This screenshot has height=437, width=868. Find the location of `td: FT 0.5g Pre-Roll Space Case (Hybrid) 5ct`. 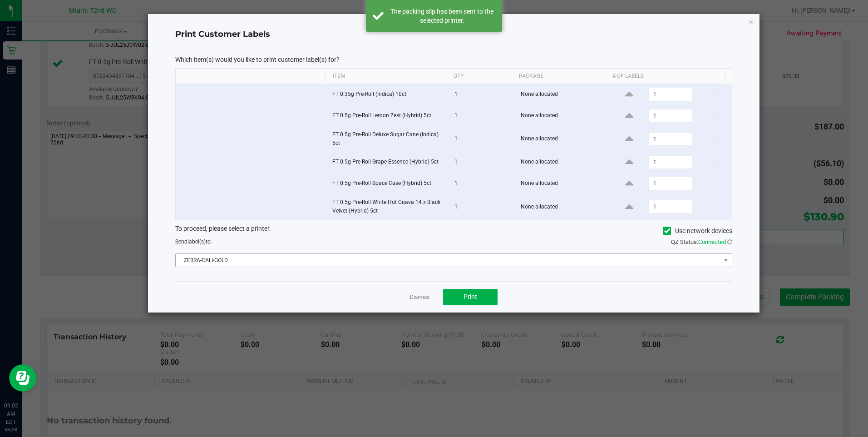

td: FT 0.5g Pre-Roll Space Case (Hybrid) 5ct is located at coordinates (388, 184).